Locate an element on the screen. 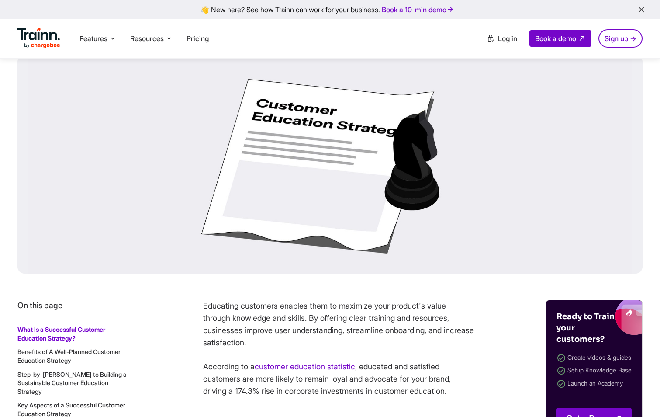 The width and height of the screenshot is (660, 417). a: Pricing is located at coordinates (198, 38).